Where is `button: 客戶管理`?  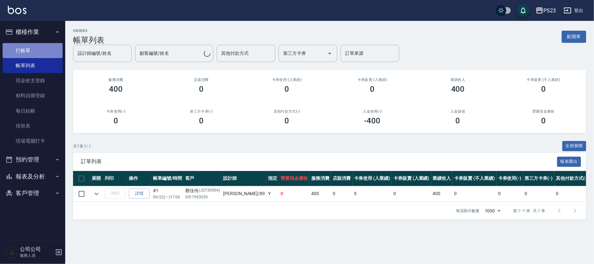 button: 客戶管理 is located at coordinates (33, 193).